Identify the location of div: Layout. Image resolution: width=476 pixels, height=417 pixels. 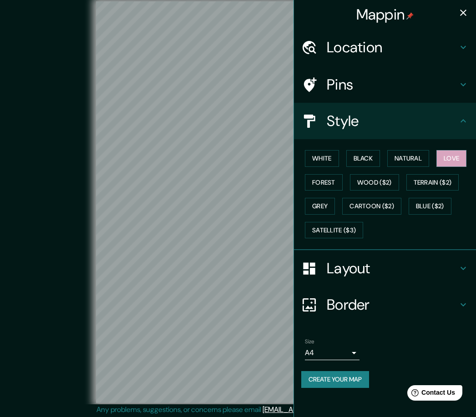
(385, 268).